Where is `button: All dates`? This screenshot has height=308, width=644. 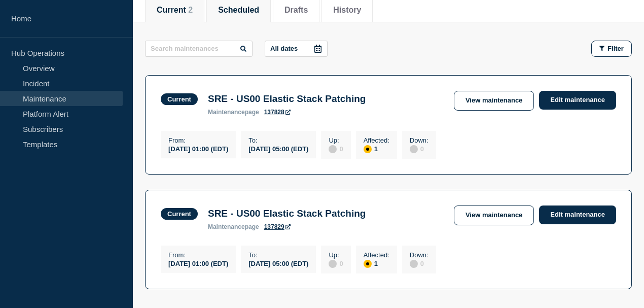
button: All dates is located at coordinates (297, 49).